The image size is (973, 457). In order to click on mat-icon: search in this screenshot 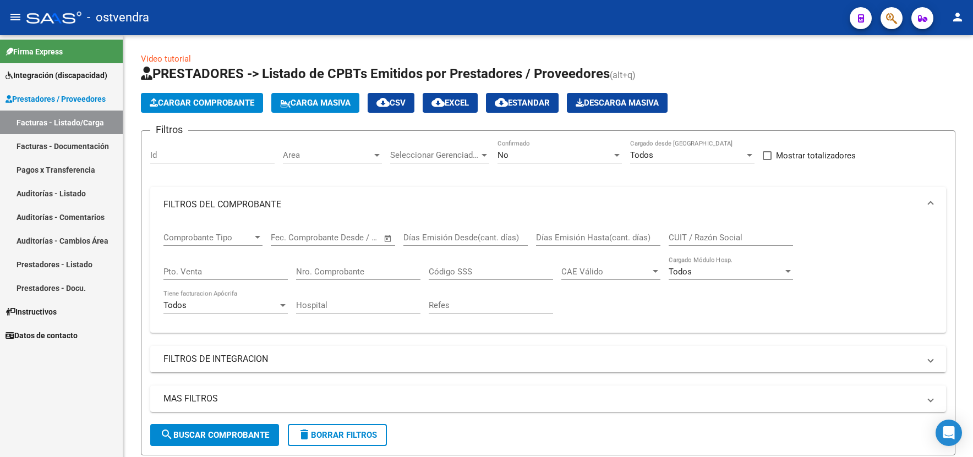, I will do `click(167, 435)`.